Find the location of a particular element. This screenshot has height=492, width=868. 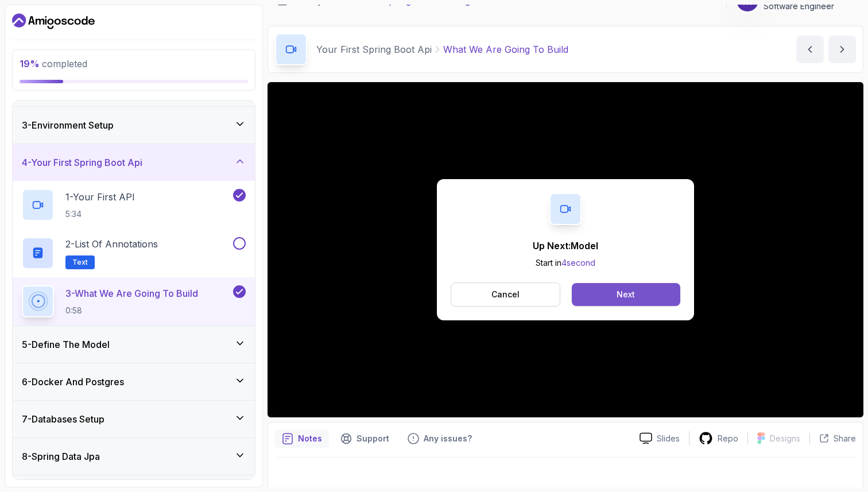

p: Any issues? is located at coordinates (448, 439).